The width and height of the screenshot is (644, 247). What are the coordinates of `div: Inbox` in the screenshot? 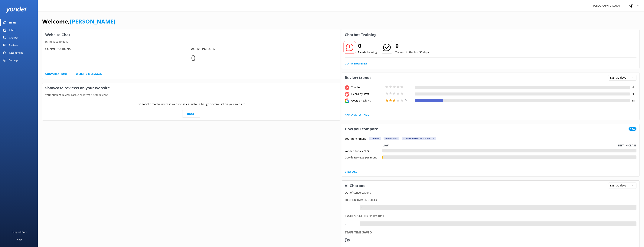 It's located at (13, 30).